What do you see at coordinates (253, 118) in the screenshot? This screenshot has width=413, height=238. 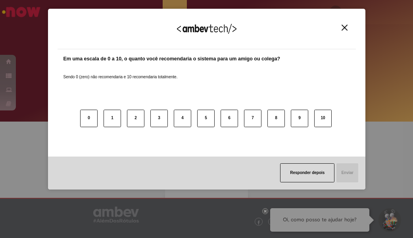 I see `button: 7` at bounding box center [253, 118].